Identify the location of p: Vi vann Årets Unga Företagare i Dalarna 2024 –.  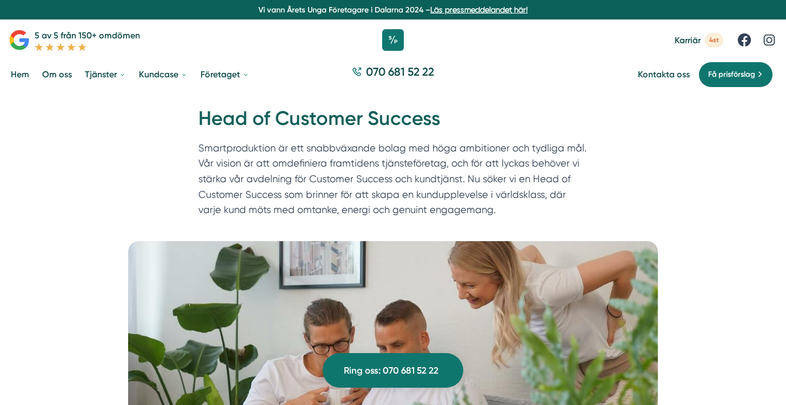
(393, 10).